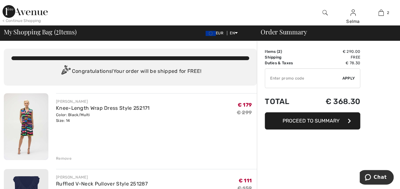  I want to click on a: Sign In, so click(353, 12).